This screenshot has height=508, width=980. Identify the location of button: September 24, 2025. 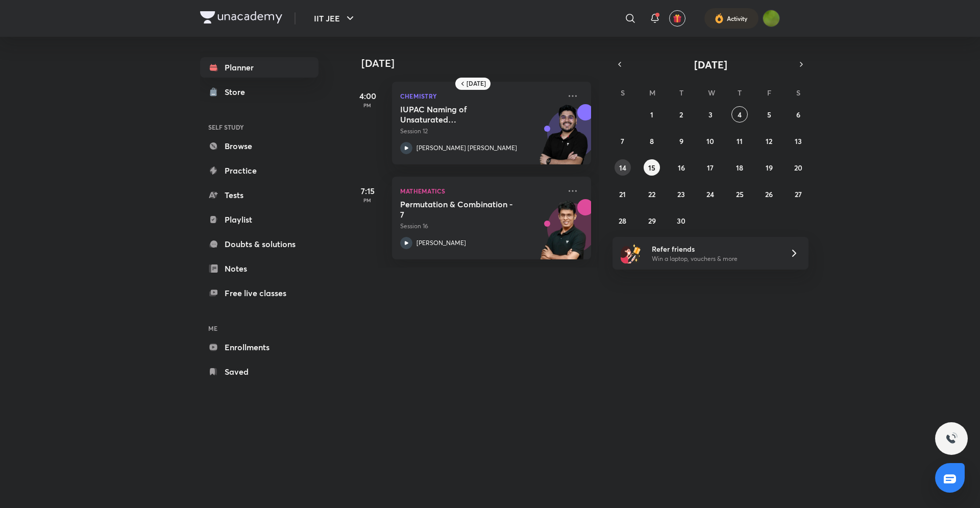
(710, 194).